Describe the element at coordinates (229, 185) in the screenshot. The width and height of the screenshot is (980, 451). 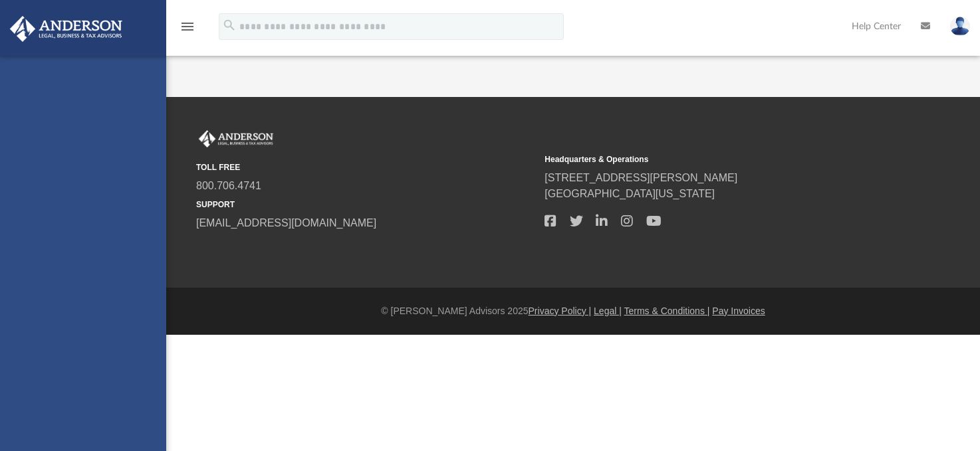
I see `a: 800.706.4741` at that location.